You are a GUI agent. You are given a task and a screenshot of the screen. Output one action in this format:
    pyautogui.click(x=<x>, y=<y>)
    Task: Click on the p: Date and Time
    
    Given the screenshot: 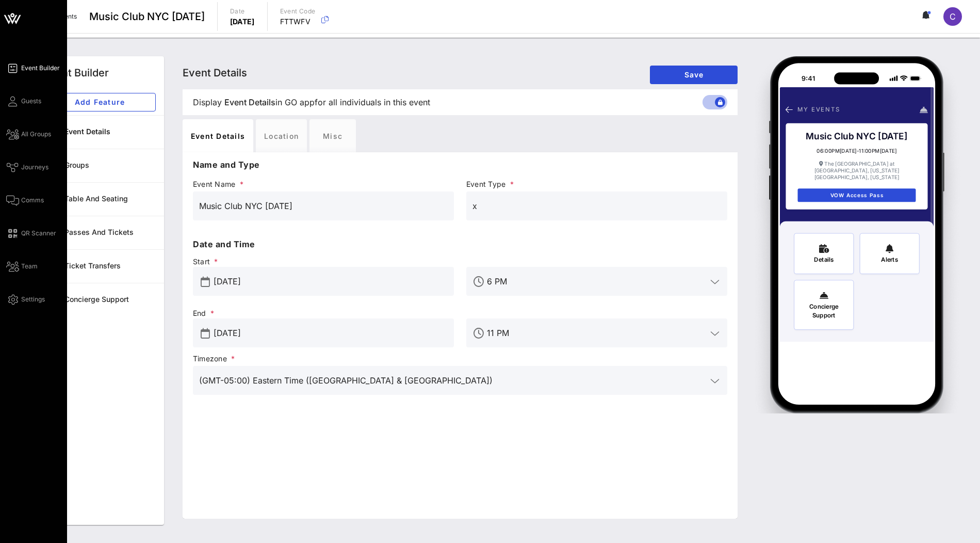 What is the action you would take?
    pyautogui.click(x=460, y=244)
    